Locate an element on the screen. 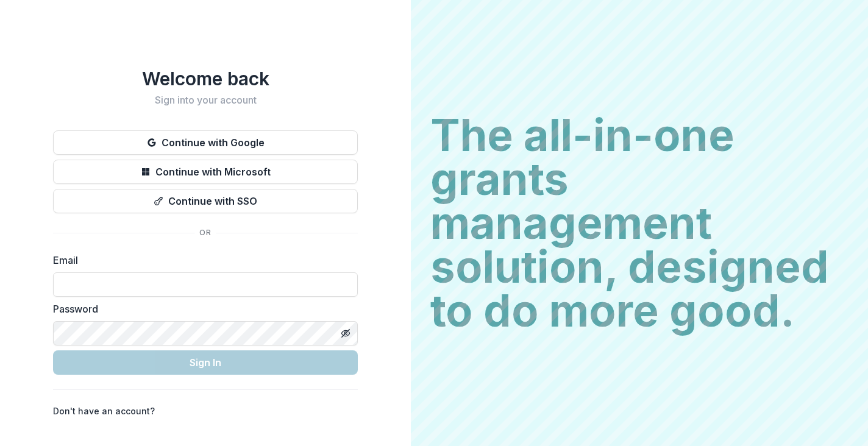  h1: Welcome back is located at coordinates (205, 79).